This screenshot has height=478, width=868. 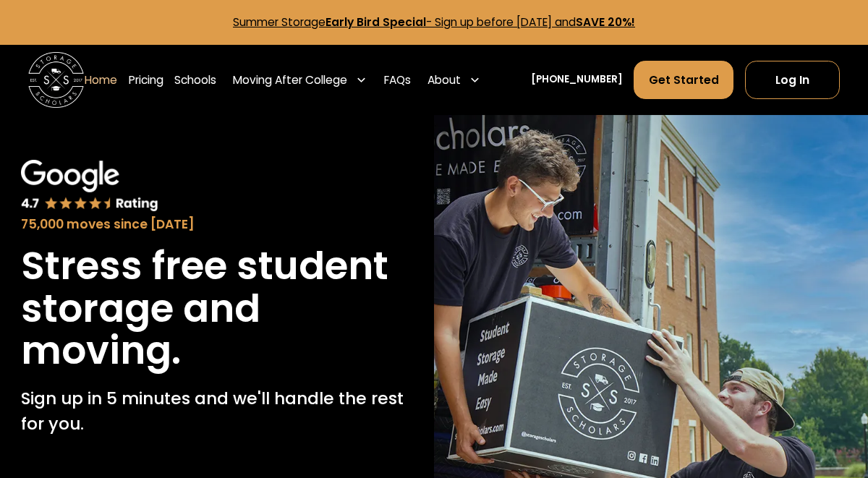 I want to click on p: Sign up in 5 minutes and we'll handle the rest for you., so click(x=217, y=411).